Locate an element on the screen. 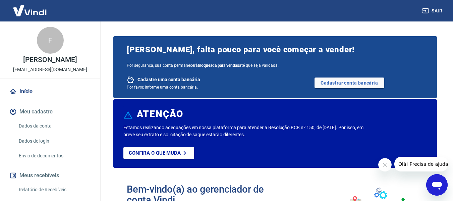 This screenshot has width=453, height=201. a: Envio de documentos is located at coordinates (54, 156).